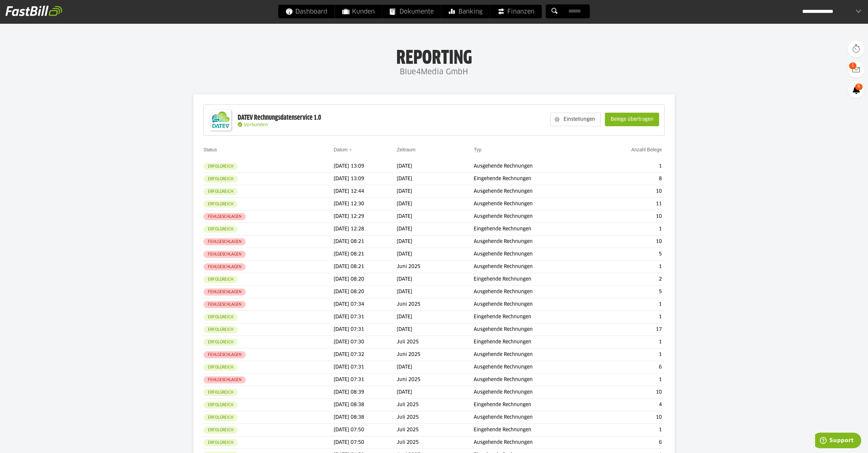  I want to click on a: Anzahl Belege, so click(647, 150).